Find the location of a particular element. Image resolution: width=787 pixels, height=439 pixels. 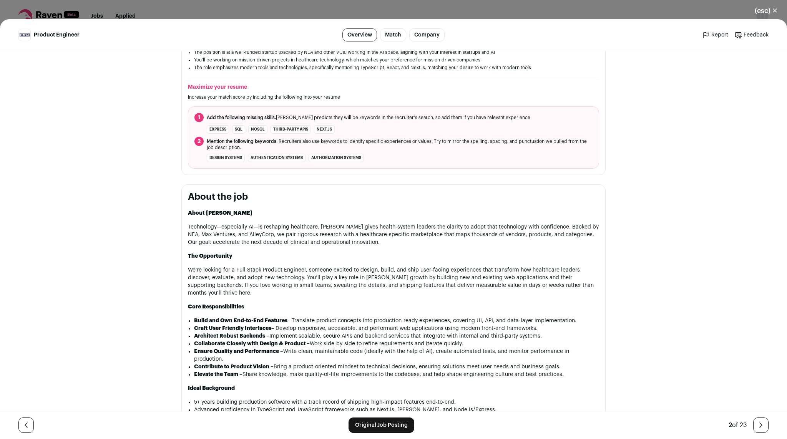

h2: About the job is located at coordinates (394, 197).